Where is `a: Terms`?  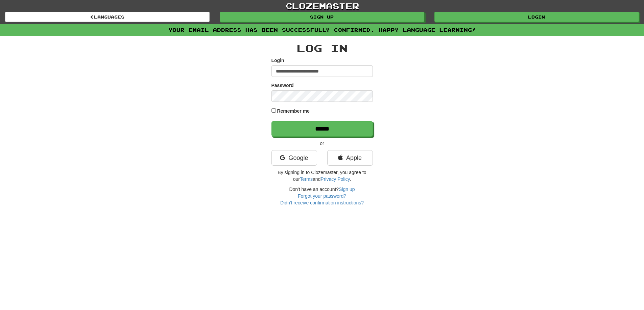 a: Terms is located at coordinates (306, 179).